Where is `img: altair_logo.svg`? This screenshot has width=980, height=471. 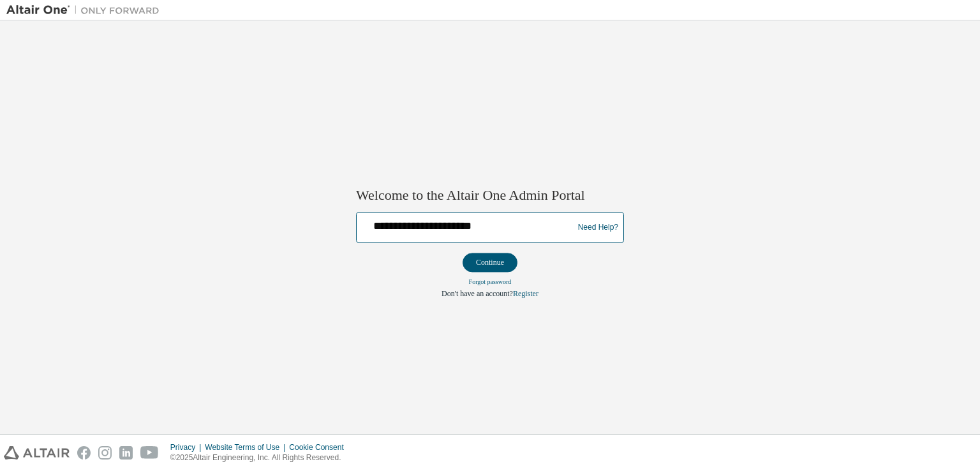
img: altair_logo.svg is located at coordinates (37, 453).